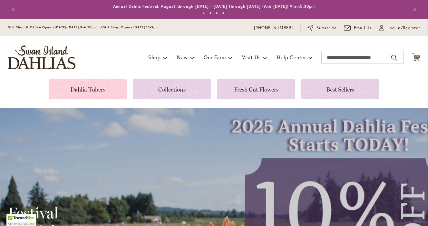 The height and width of the screenshot is (226, 428). I want to click on span: Email Us, so click(363, 28).